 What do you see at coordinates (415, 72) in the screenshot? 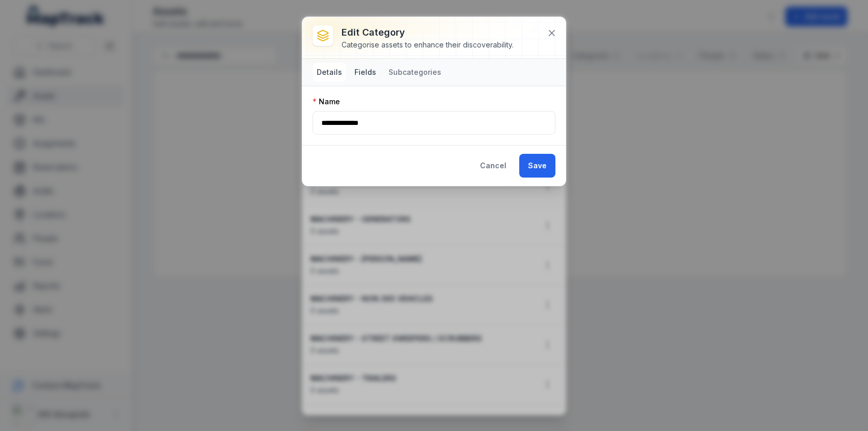
I see `button: Subcategories` at bounding box center [415, 72].